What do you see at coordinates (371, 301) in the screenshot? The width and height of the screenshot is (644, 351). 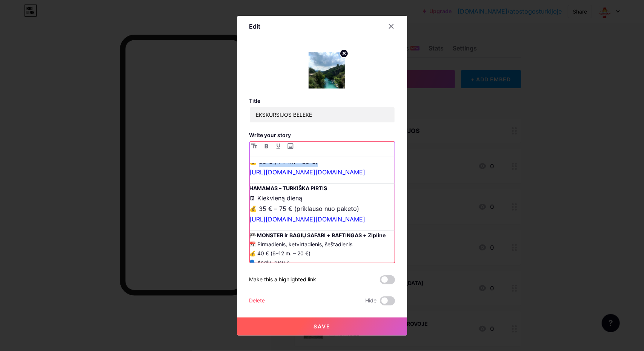 I see `span: Hide` at bounding box center [371, 301].